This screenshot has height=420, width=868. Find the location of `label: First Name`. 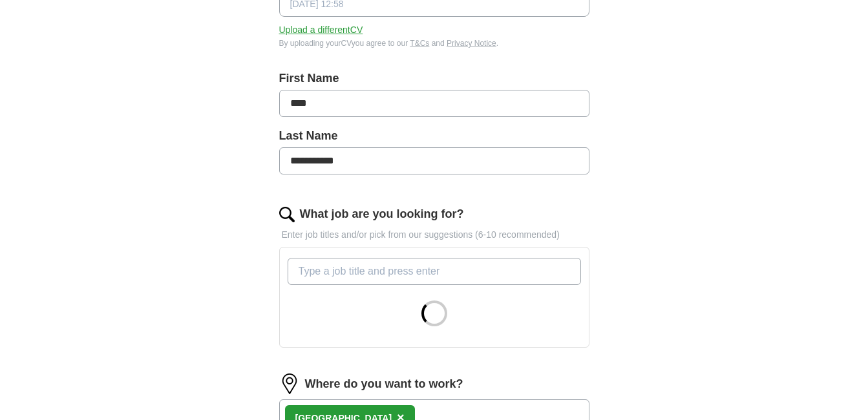

label: First Name is located at coordinates (435, 78).